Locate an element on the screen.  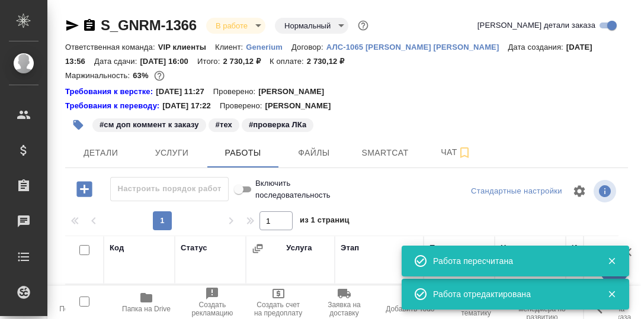
p: Ответственная команда: is located at coordinates (111, 47).